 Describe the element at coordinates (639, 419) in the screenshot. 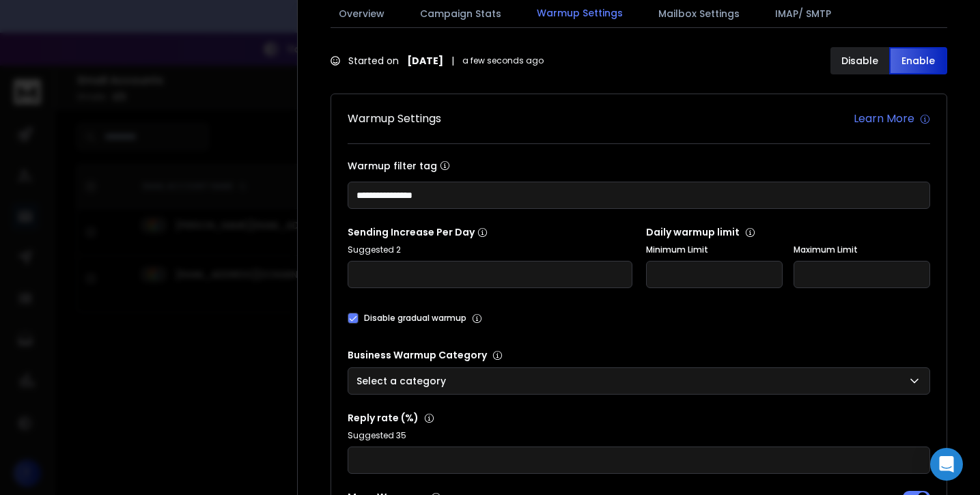

I see `p: Reply rate (%)` at that location.